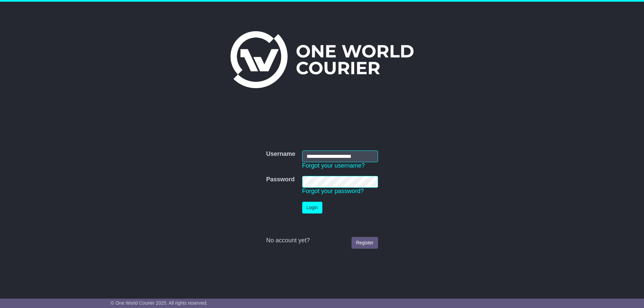 The width and height of the screenshot is (644, 308). I want to click on div: No account yet?, so click(322, 241).